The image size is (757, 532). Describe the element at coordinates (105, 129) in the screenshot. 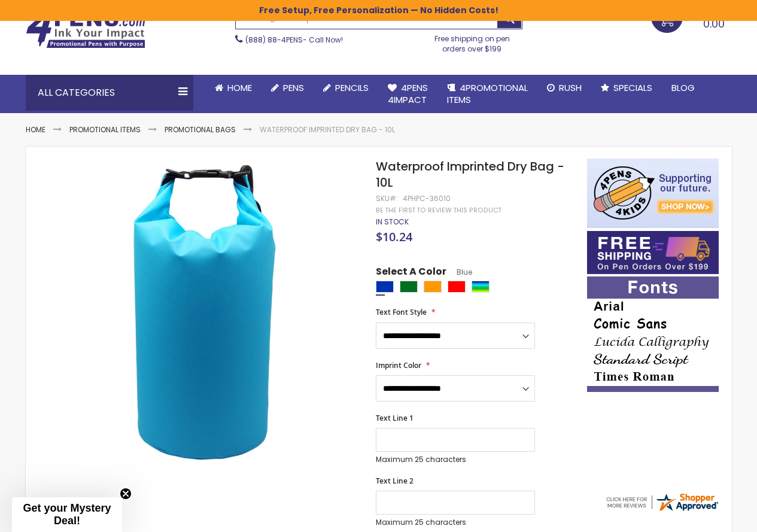

I see `a: Promotional Items` at that location.